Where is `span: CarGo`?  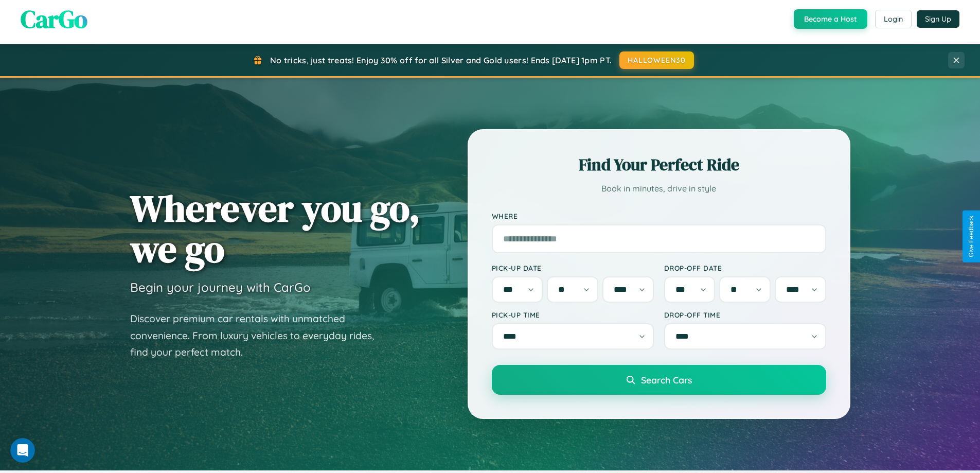 span: CarGo is located at coordinates (54, 19).